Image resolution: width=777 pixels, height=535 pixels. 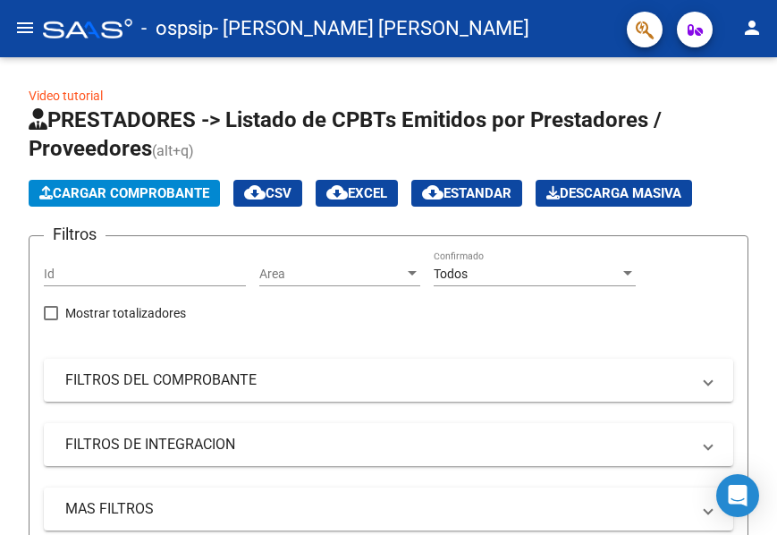 I want to click on button: Descarga Masiva, so click(x=614, y=193).